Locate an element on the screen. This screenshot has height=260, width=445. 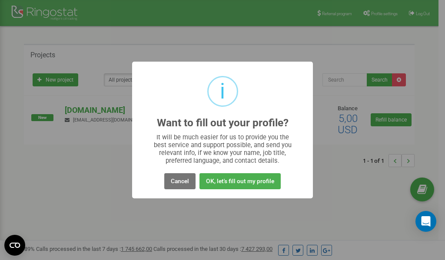
div: It will be much easier for us to provide you the best service and support possible, and send you ... is located at coordinates (223, 149).